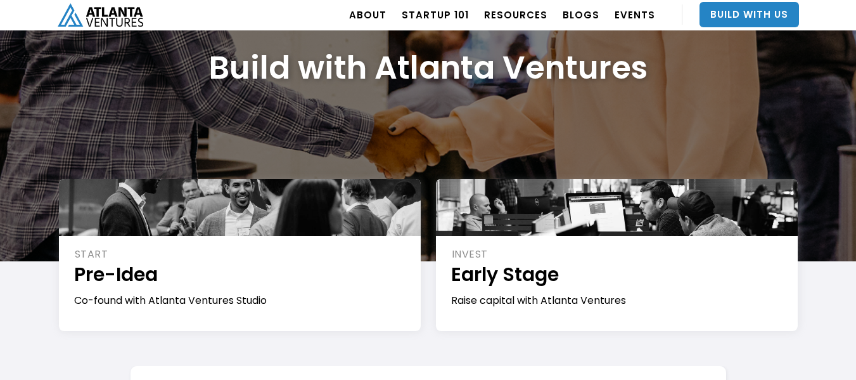  Describe the element at coordinates (617, 300) in the screenshot. I see `div: Raise capital with Atlanta Ventures` at that location.